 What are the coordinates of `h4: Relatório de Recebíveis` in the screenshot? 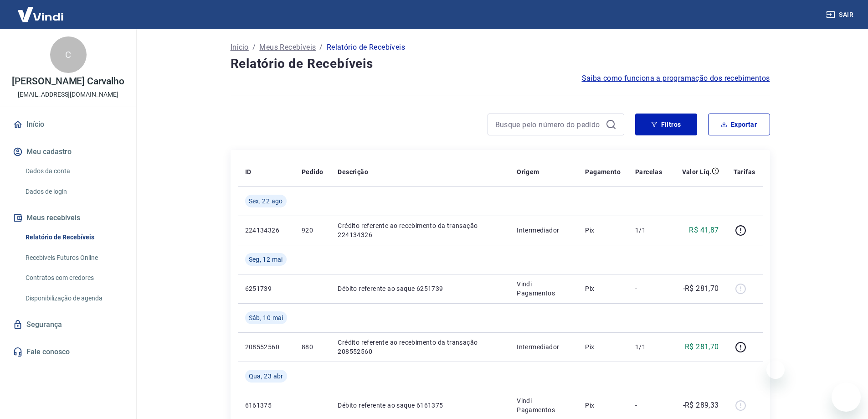 It's located at (500, 64).